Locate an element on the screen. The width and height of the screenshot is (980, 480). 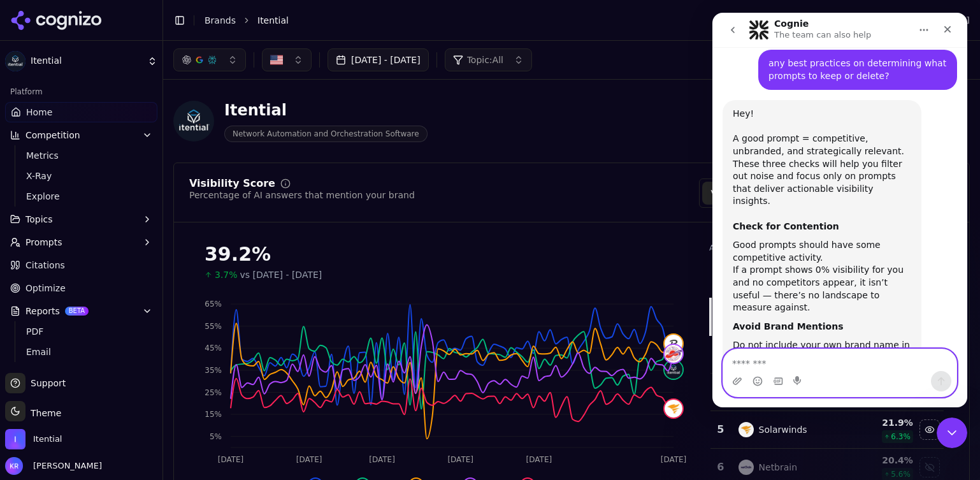
tr: 1ciscoCisco45.6%18.9%Hide cisco data is located at coordinates (827, 279).